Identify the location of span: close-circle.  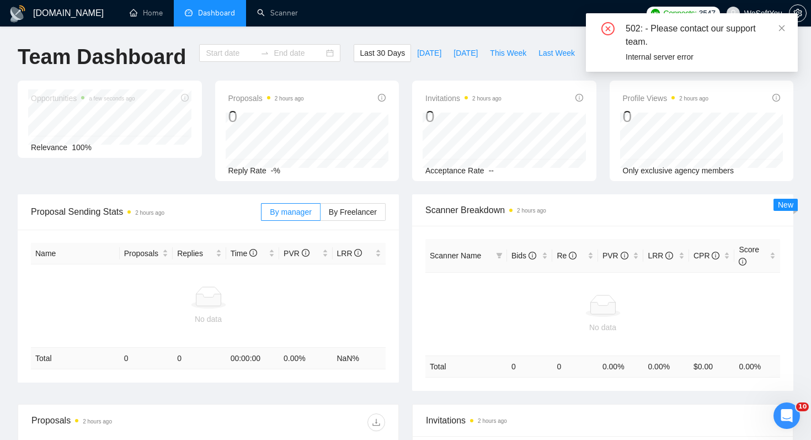
(608, 29).